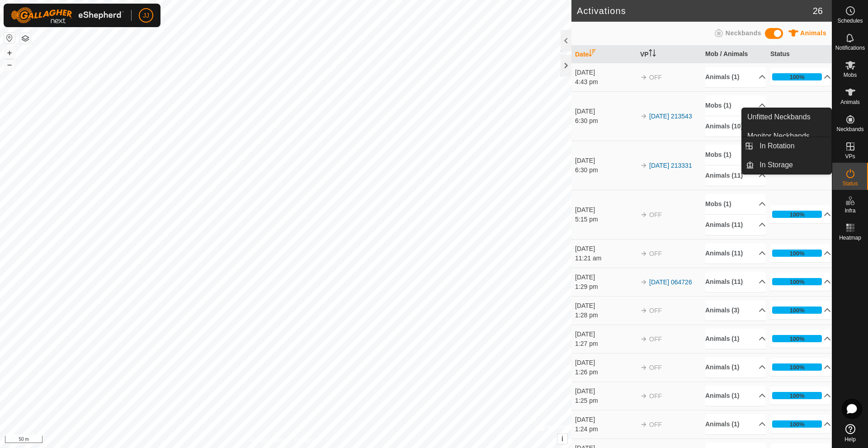 Image resolution: width=868 pixels, height=448 pixels. I want to click on div: 1:25 pm, so click(605, 401).